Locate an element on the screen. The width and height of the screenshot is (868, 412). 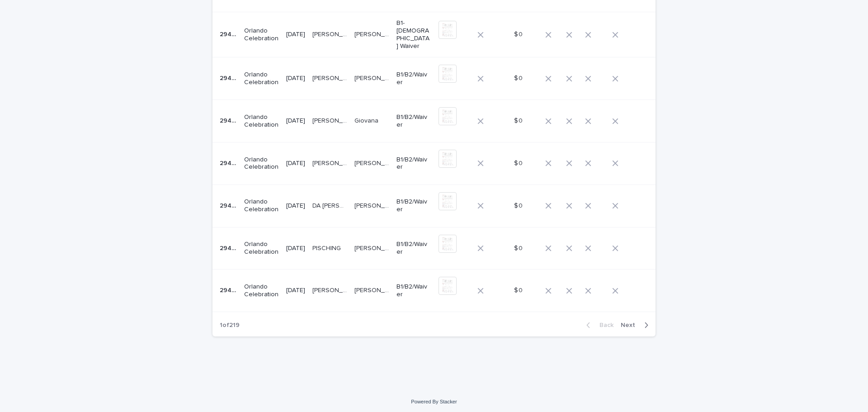
p: Giovana is located at coordinates (367, 120).